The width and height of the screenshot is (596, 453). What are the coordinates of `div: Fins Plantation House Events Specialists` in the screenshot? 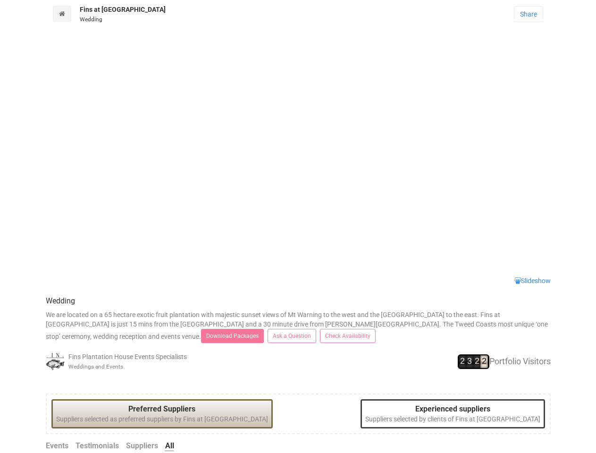 It's located at (130, 362).